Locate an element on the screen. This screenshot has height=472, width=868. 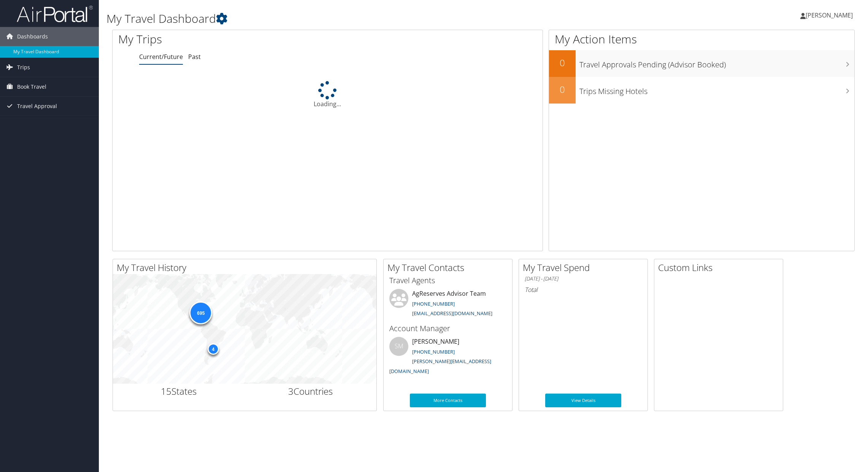
h2: My Travel Spend is located at coordinates (585, 267).